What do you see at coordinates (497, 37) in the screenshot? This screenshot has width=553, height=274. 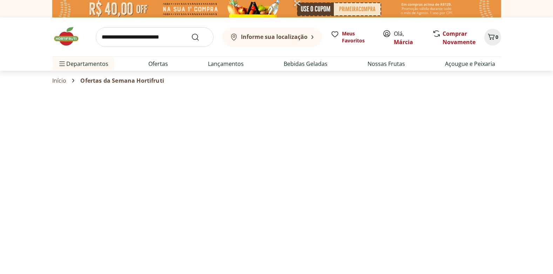 I see `span: 0` at bounding box center [497, 37].